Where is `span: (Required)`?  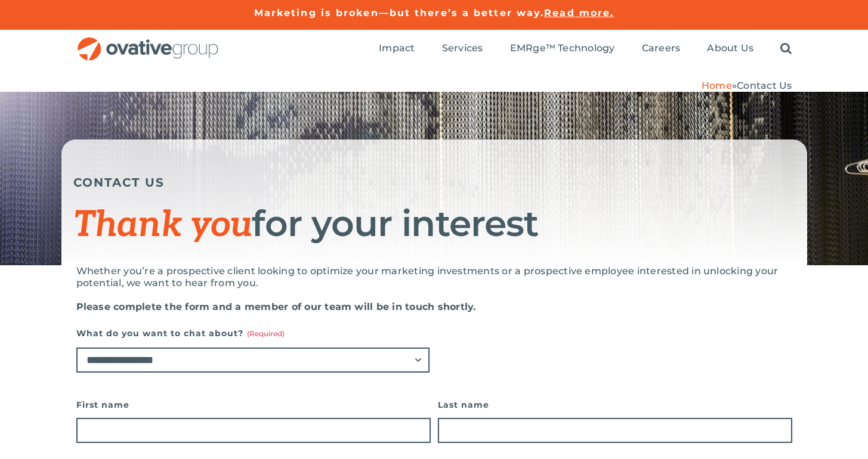
span: (Required) is located at coordinates (265, 333).